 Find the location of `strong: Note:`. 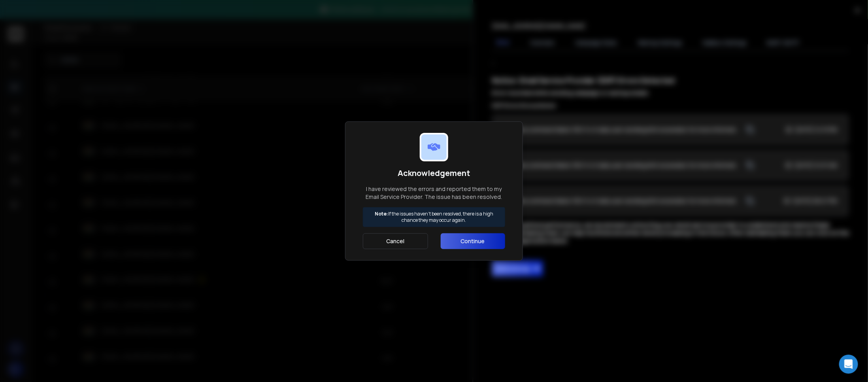

strong: Note: is located at coordinates (381, 213).